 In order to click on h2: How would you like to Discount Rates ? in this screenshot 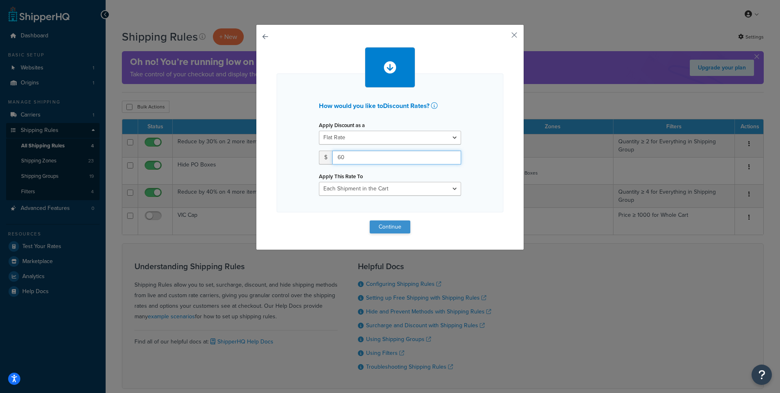, I will do `click(390, 106)`.